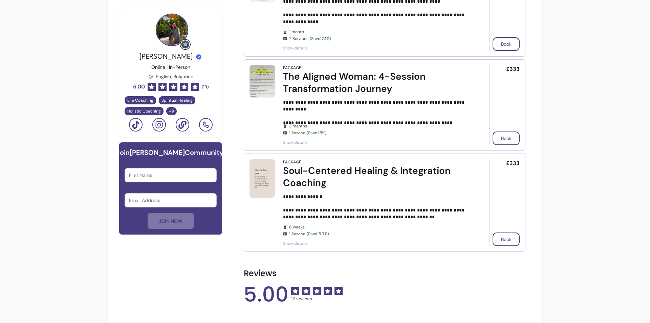  I want to click on div: The Aligned Woman: 4-Session Transformation Journey, so click(377, 83).